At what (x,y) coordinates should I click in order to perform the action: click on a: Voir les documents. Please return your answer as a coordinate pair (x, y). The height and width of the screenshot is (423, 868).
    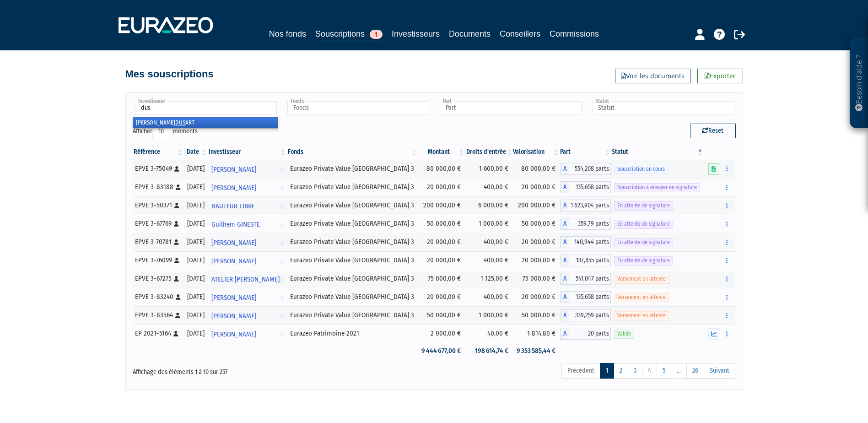
    Looking at the image, I should click on (652, 76).